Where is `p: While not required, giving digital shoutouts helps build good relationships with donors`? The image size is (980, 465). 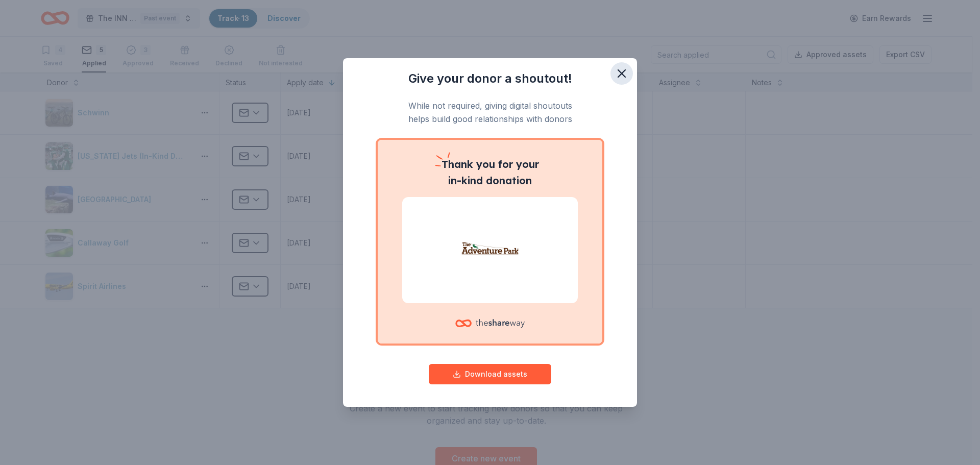 p: While not required, giving digital shoutouts helps build good relationships with donors is located at coordinates (490, 112).